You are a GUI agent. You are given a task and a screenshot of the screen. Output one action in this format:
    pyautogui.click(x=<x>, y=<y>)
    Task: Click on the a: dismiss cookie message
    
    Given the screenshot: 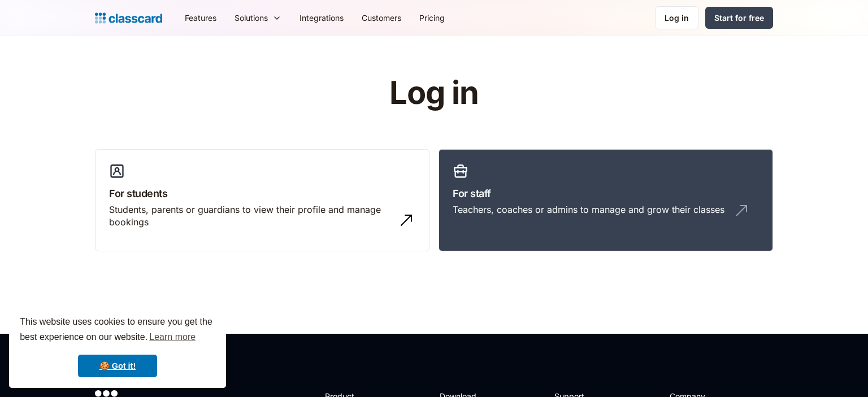 What is the action you would take?
    pyautogui.click(x=117, y=366)
    